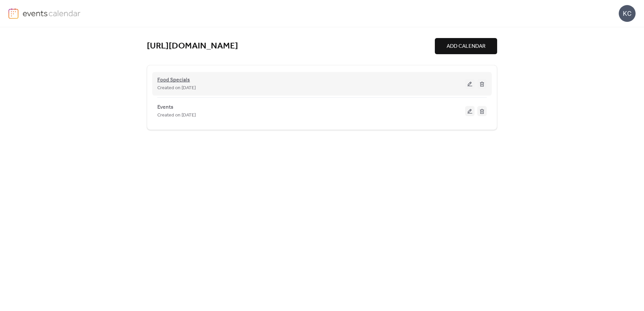  I want to click on span: Events, so click(165, 107).